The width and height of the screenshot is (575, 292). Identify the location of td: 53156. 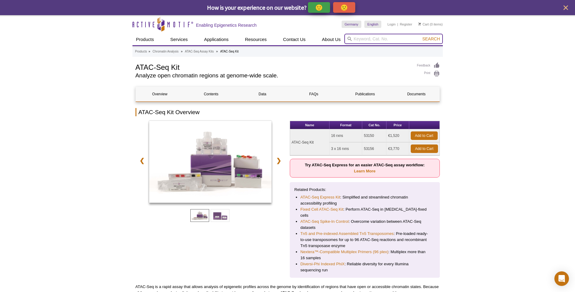
(374, 148).